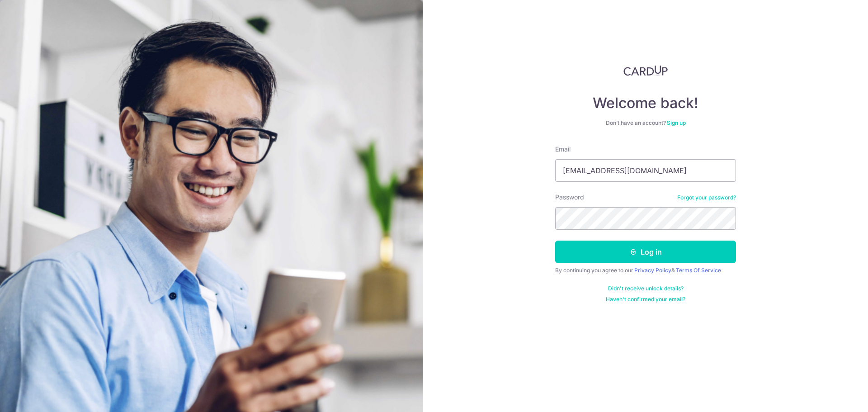 Image resolution: width=868 pixels, height=412 pixels. I want to click on a: Didn't receive unlock details?, so click(646, 289).